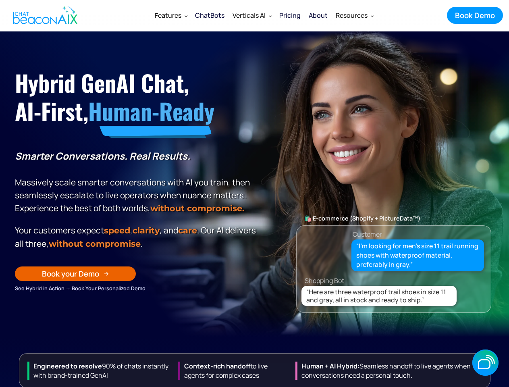 Image resolution: width=509 pixels, height=387 pixels. What do you see at coordinates (209, 15) in the screenshot?
I see `div: ChatBots` at bounding box center [209, 15].